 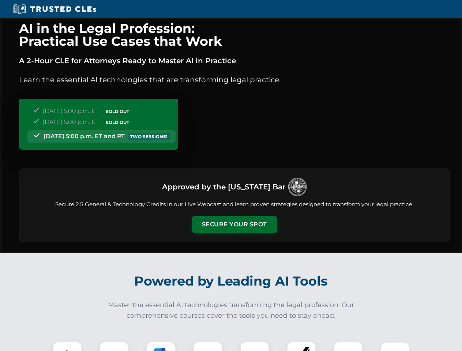 What do you see at coordinates (235, 61) in the screenshot?
I see `p: A 2-Hour CLE for Attorneys Ready to Master AI in Practice` at bounding box center [235, 61].